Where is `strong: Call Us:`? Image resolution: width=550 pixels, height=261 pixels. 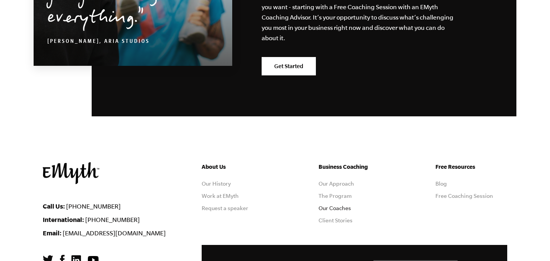
strong: Call Us: is located at coordinates (54, 206).